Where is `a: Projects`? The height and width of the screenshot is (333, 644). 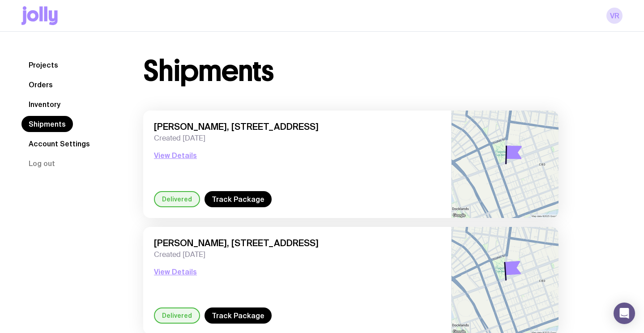
a: Projects is located at coordinates (43, 65).